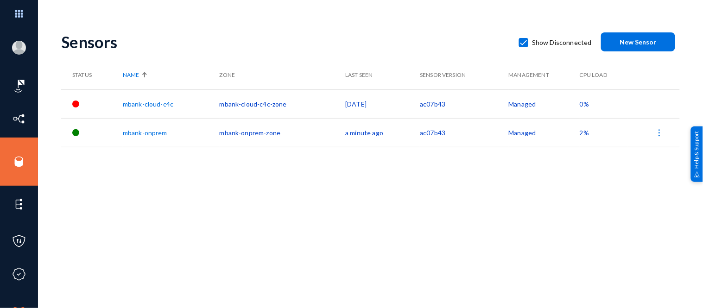 Image resolution: width=703 pixels, height=308 pixels. What do you see at coordinates (562, 43) in the screenshot?
I see `span: Show Disconnected` at bounding box center [562, 43].